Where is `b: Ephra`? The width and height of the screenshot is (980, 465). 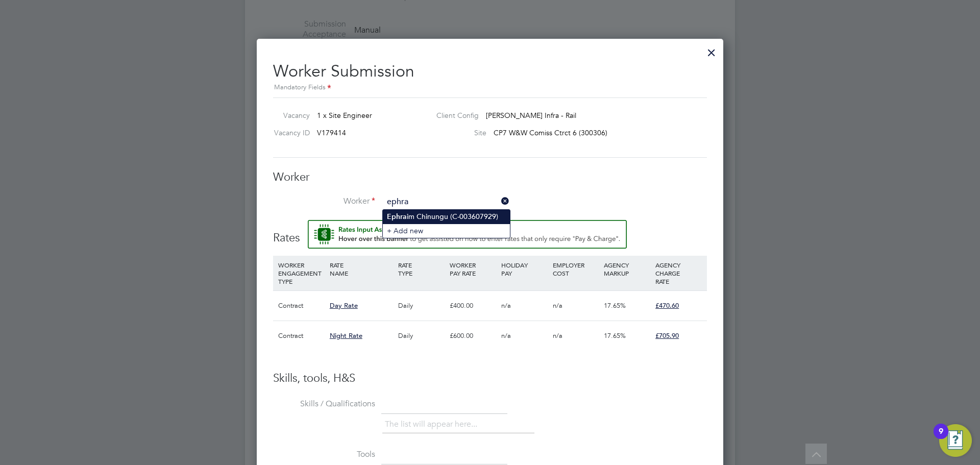 b: Ephra is located at coordinates (397, 217).